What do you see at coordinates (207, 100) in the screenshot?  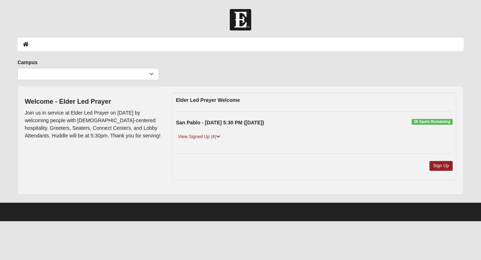 I see `strong: Elder Led Prayer Welcome` at bounding box center [207, 100].